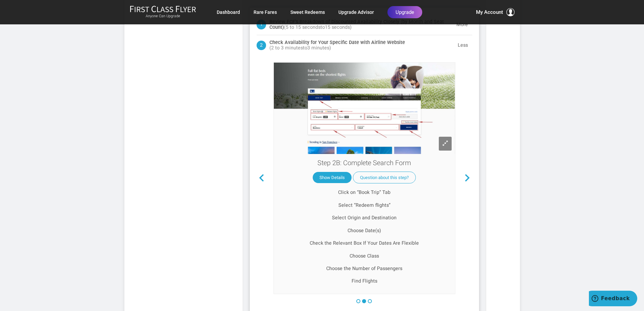 Image resolution: width=644 pixels, height=311 pixels. What do you see at coordinates (265, 12) in the screenshot?
I see `a: Rare Fares` at bounding box center [265, 12].